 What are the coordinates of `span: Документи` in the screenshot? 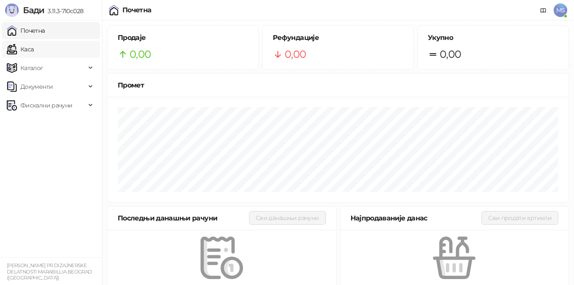 It's located at (37, 87).